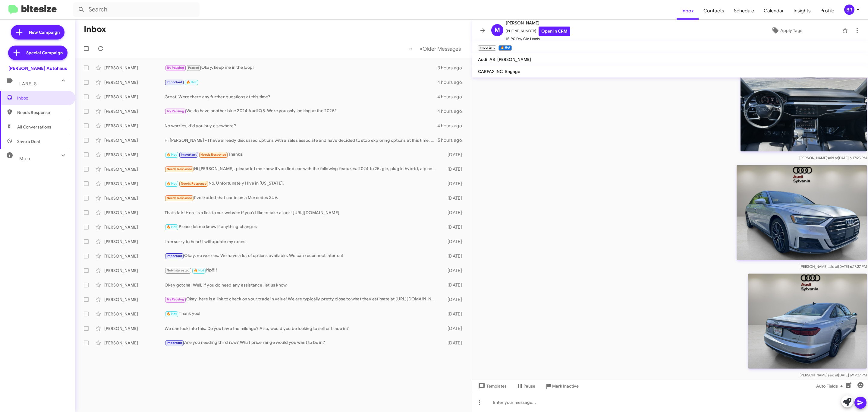 The image size is (868, 412). What do you see at coordinates (410, 49) in the screenshot?
I see `button: Previous` at bounding box center [410, 49].